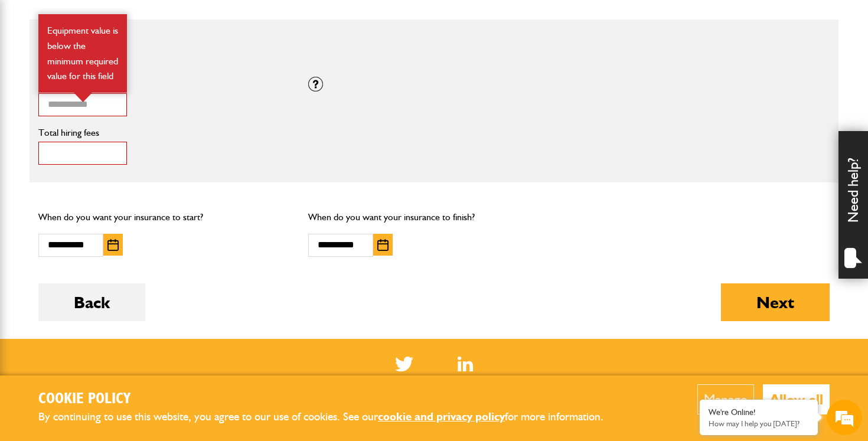 This screenshot has width=868, height=441. What do you see at coordinates (759, 424) in the screenshot?
I see `p: How may I help you today?` at bounding box center [759, 424].